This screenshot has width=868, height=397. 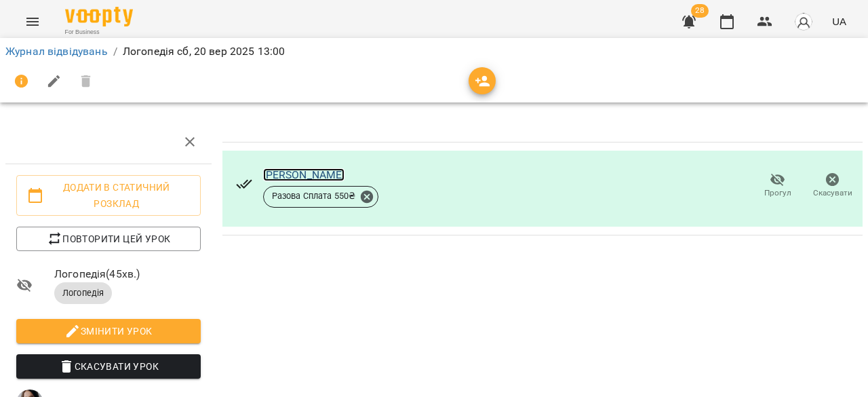 What do you see at coordinates (839, 21) in the screenshot?
I see `span: UA` at bounding box center [839, 21].